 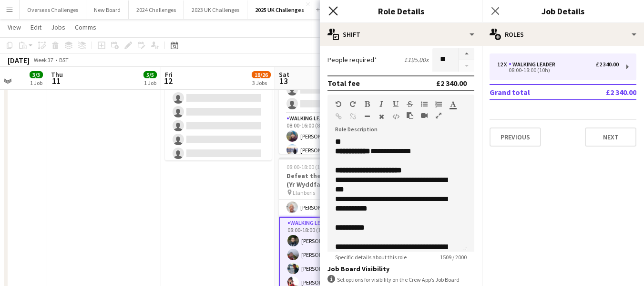 I want to click on a: Jobs, so click(x=58, y=27).